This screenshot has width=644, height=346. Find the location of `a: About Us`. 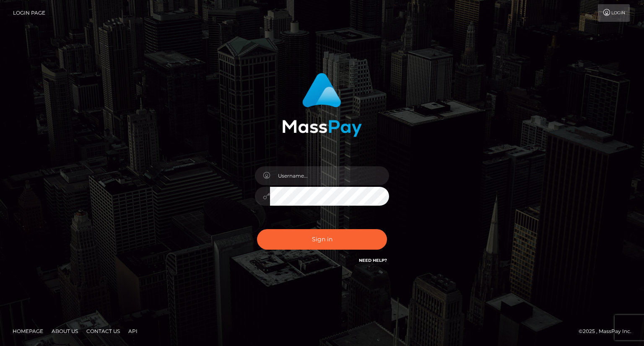

a: About Us is located at coordinates (65, 331).